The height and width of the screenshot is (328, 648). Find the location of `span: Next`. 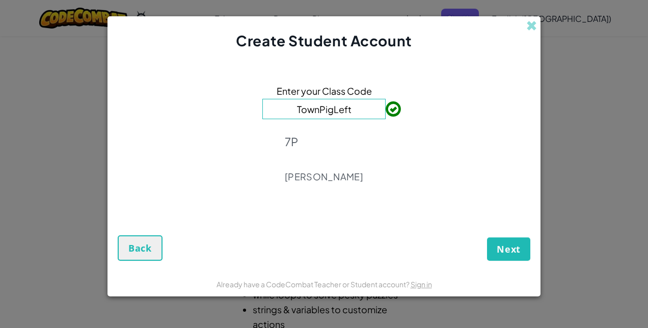

span: Next is located at coordinates (508, 249).